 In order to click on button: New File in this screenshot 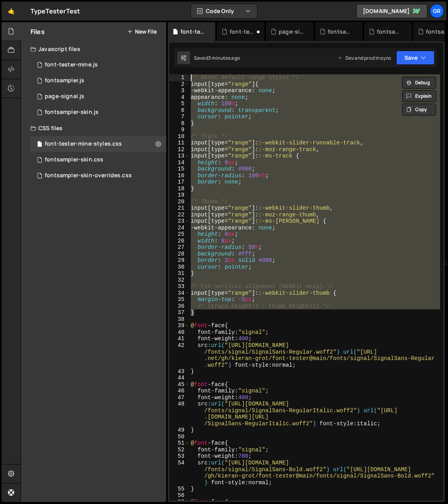, I will do `click(142, 32)`.